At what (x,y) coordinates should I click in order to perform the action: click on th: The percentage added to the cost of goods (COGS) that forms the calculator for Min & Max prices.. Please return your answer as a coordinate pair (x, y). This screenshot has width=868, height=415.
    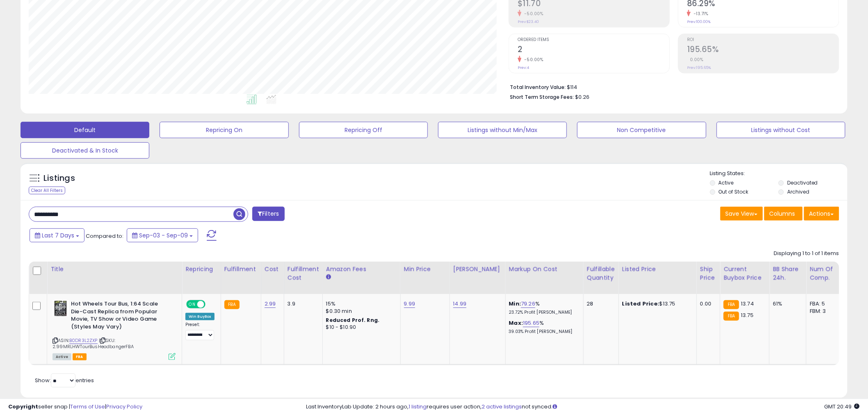
    Looking at the image, I should click on (544, 278).